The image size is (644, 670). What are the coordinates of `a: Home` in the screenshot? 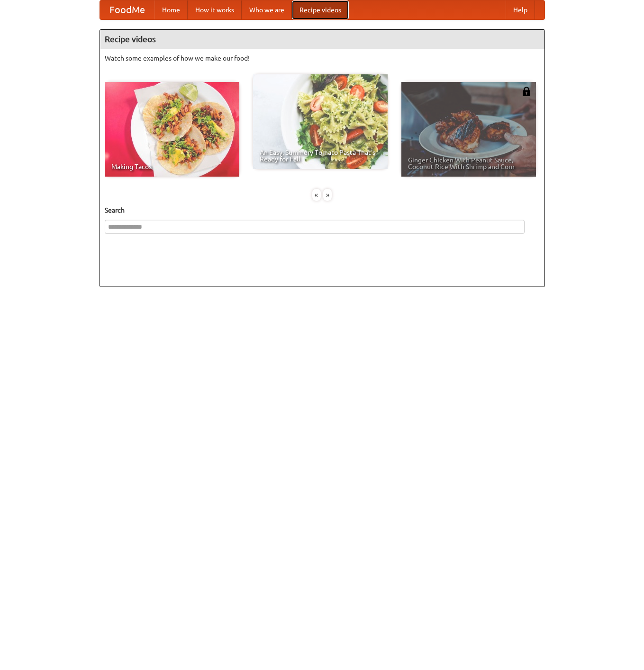 It's located at (171, 10).